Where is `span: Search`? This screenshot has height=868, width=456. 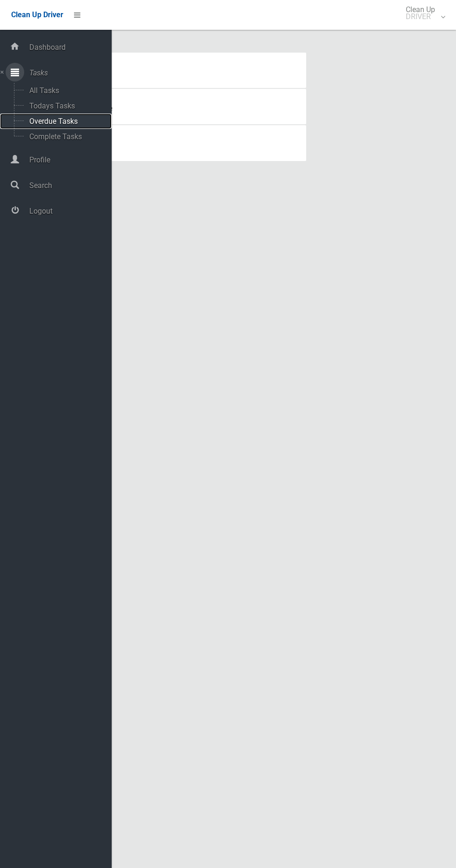
span: Search is located at coordinates (69, 185).